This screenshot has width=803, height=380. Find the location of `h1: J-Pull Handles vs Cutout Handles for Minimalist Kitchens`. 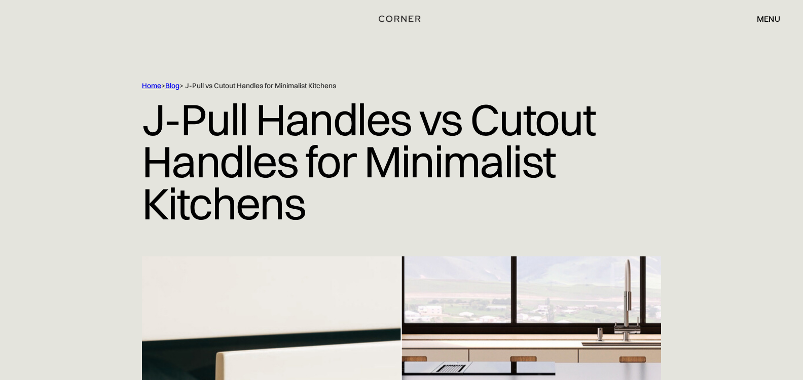

h1: J-Pull Handles vs Cutout Handles for Minimalist Kitchens is located at coordinates (402, 161).